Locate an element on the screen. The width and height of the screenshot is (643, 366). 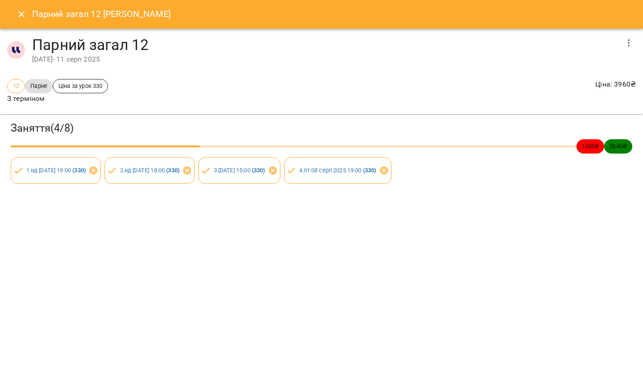
h3: Заняття ( 4 / 8 ) is located at coordinates (322, 128).